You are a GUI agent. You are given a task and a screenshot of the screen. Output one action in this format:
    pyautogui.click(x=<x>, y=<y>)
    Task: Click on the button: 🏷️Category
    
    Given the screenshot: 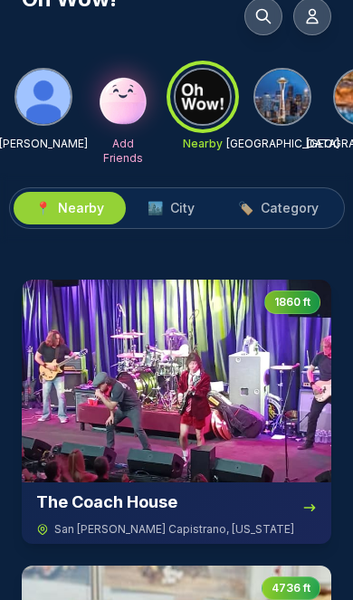 What is the action you would take?
    pyautogui.click(x=278, y=208)
    